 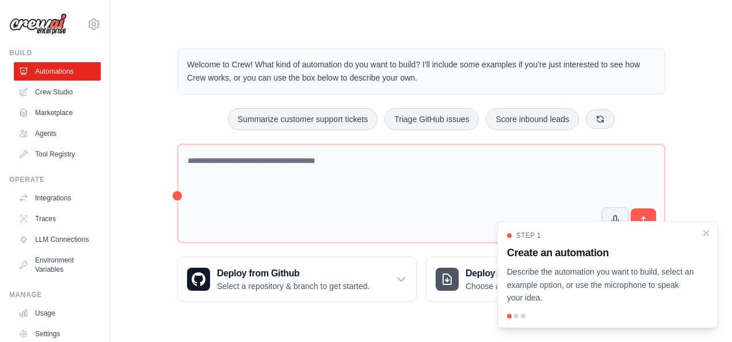 I want to click on a: Tool Registry, so click(x=57, y=154).